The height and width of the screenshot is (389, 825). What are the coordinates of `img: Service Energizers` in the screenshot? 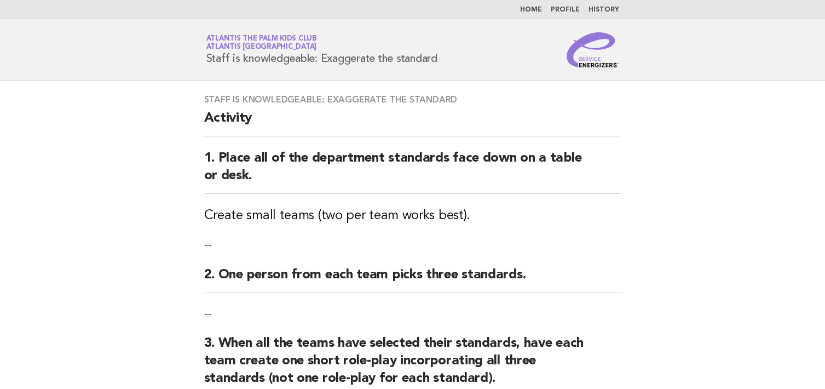 It's located at (593, 50).